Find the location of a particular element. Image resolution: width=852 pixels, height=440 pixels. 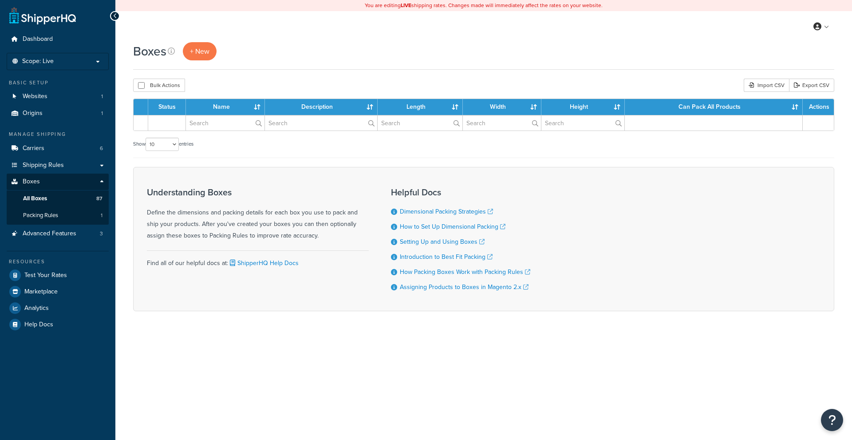

a: Test Your Rates is located at coordinates (58, 275).